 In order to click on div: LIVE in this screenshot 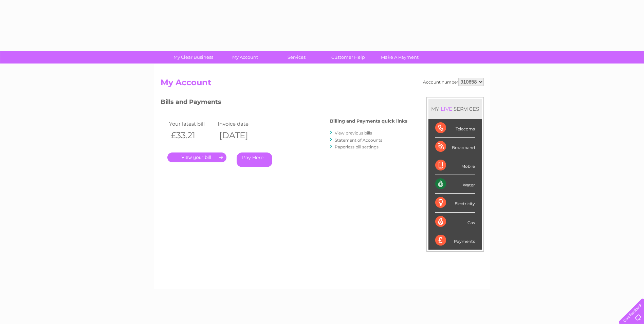, I will do `click(447, 109)`.